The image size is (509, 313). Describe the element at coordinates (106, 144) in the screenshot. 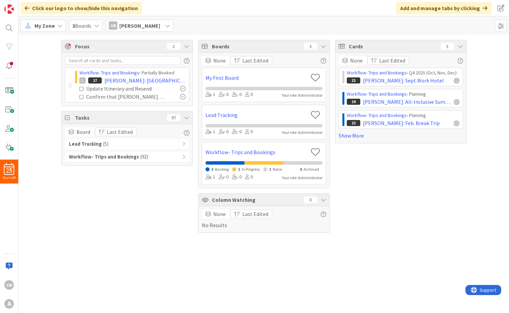

I see `span: ( 5 )` at that location.